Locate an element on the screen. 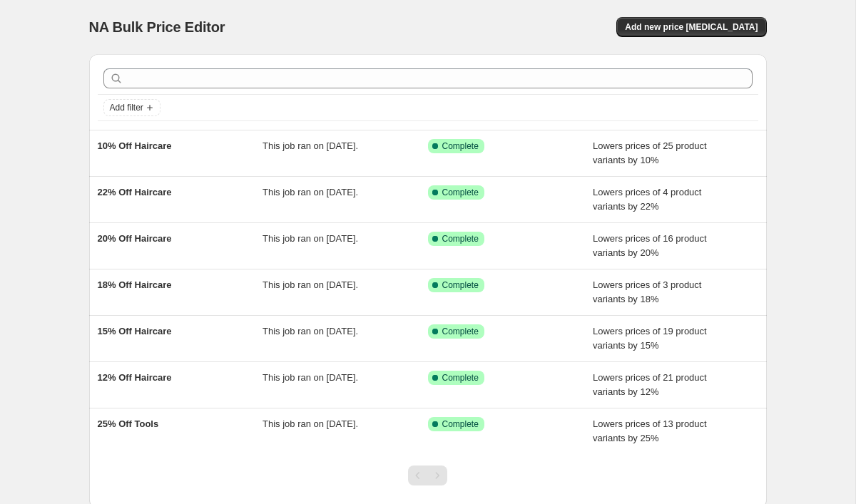  span: Lowers prices of 19 product variants by 15% is located at coordinates (650, 338).